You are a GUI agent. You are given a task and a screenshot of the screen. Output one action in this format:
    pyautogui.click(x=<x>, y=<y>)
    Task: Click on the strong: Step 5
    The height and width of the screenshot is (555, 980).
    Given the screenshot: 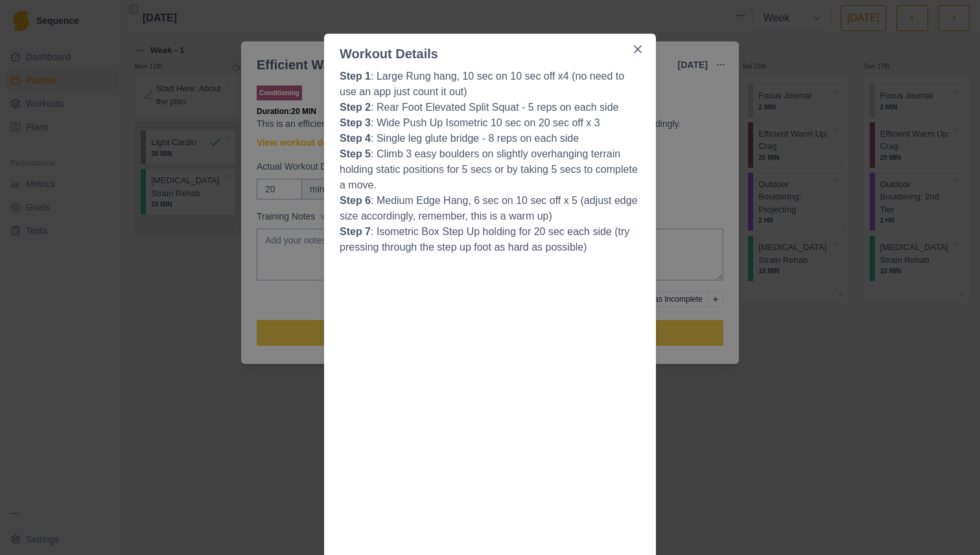 What is the action you would take?
    pyautogui.click(x=355, y=154)
    